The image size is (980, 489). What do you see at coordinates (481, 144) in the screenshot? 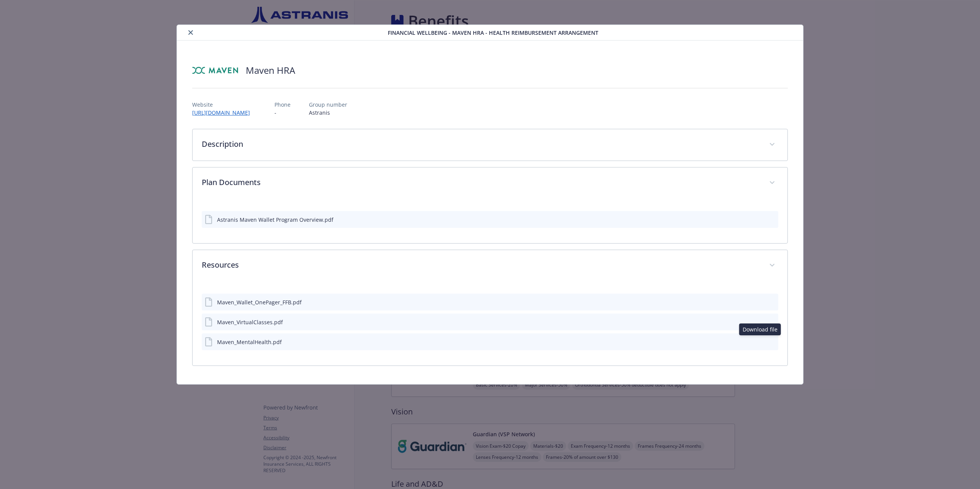
I see `p: Description` at bounding box center [481, 144].